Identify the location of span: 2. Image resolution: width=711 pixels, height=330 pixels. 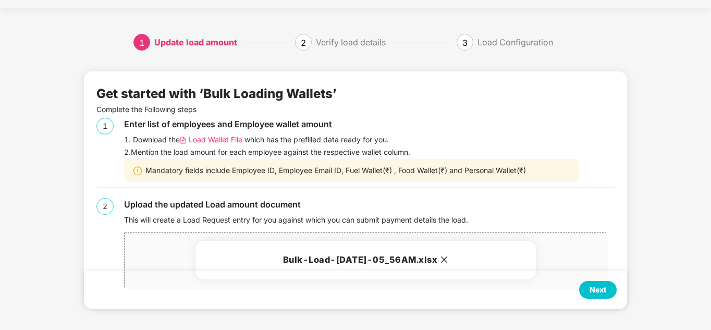
(303, 43).